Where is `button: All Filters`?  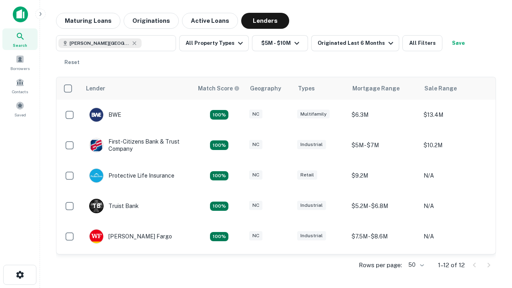
button: All Filters is located at coordinates (422, 43).